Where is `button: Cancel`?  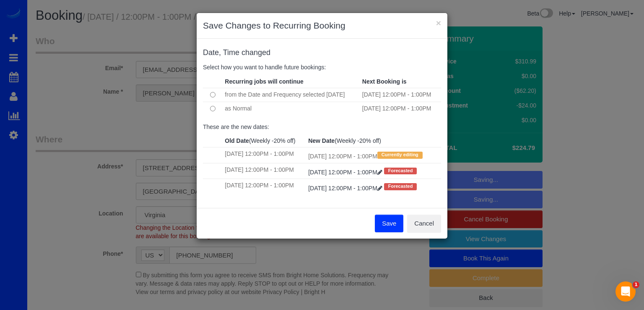
button: Cancel is located at coordinates (424, 223).